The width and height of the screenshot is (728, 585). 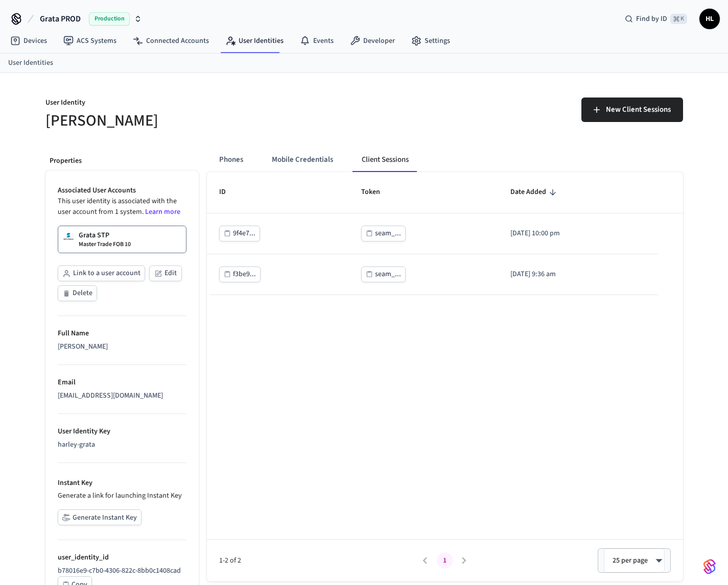 What do you see at coordinates (122, 496) in the screenshot?
I see `p: Generate a link for launching Instant Key` at bounding box center [122, 496].